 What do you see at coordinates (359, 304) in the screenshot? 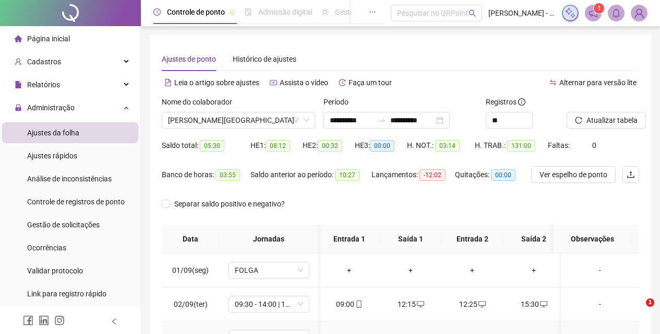
I see `span: mobile` at bounding box center [359, 304].